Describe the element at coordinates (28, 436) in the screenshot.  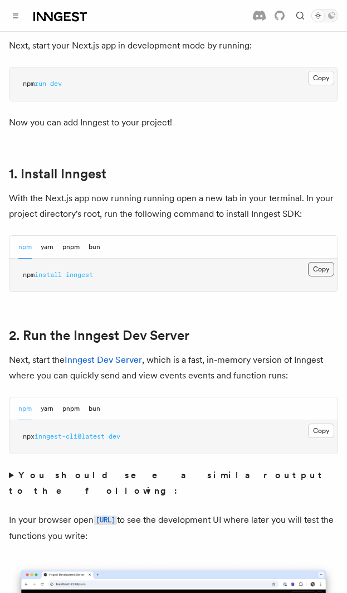
I see `span: npx` at that location.